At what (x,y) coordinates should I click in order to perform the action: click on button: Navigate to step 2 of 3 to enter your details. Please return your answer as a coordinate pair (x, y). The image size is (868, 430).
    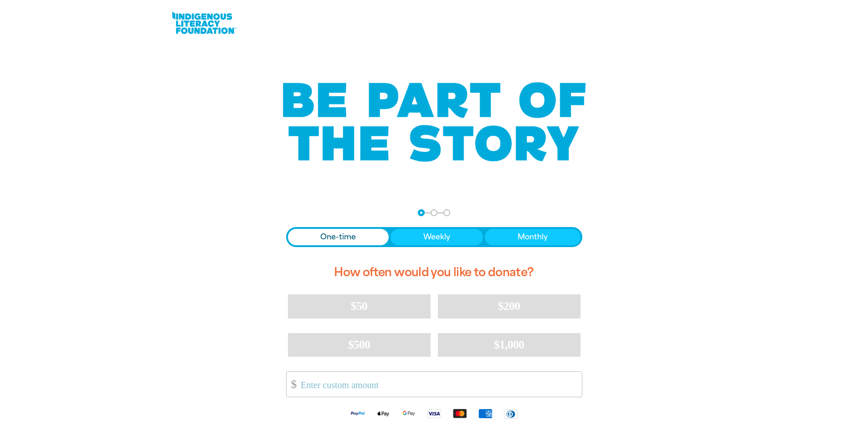
    Looking at the image, I should click on (434, 212).